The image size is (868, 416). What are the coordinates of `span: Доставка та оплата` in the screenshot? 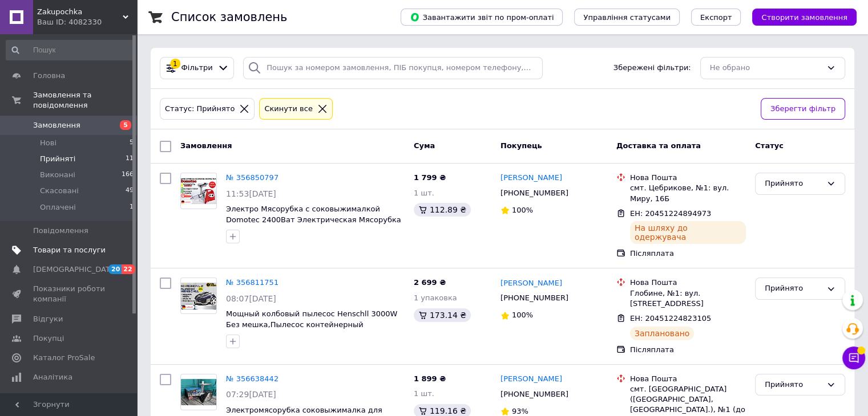 It's located at (658, 145).